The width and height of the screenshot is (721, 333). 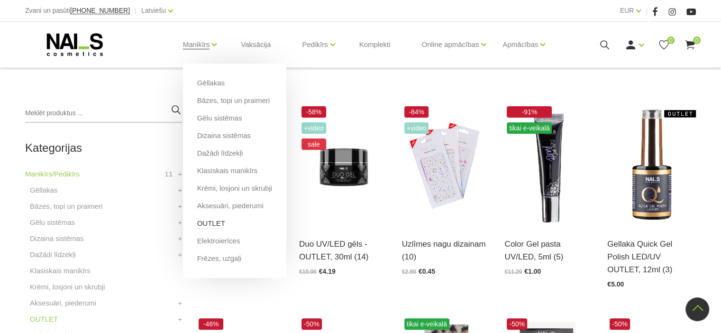 What do you see at coordinates (314, 112) in the screenshot?
I see `span: -58%` at bounding box center [314, 112].